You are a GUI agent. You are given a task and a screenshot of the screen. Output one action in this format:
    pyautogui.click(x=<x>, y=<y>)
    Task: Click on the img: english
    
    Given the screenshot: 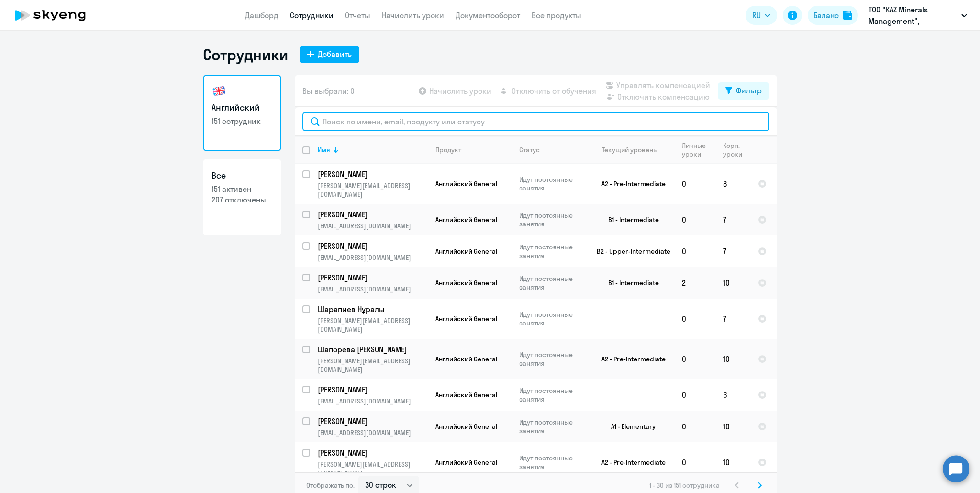 What is the action you would take?
    pyautogui.click(x=219, y=91)
    